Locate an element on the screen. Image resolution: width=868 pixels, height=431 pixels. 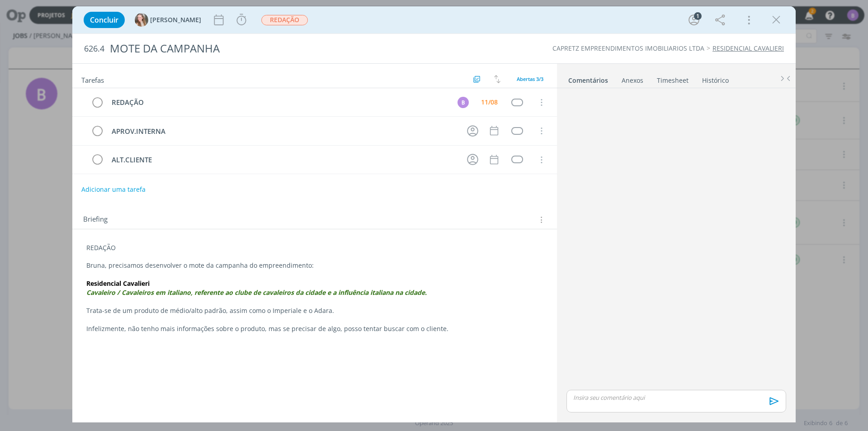
button: Concluir is located at coordinates (104, 20).